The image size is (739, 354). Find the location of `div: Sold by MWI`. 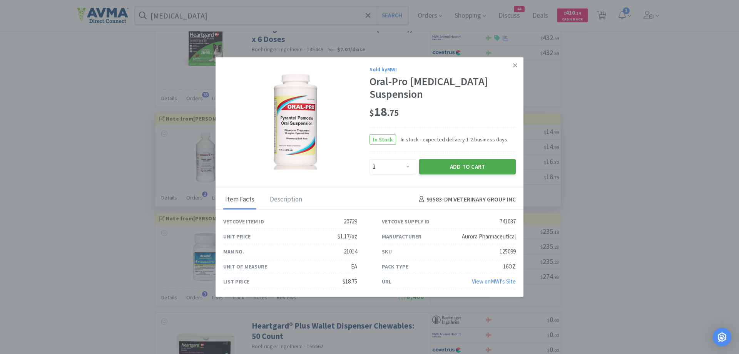

div: Sold by MWI is located at coordinates (443, 69).